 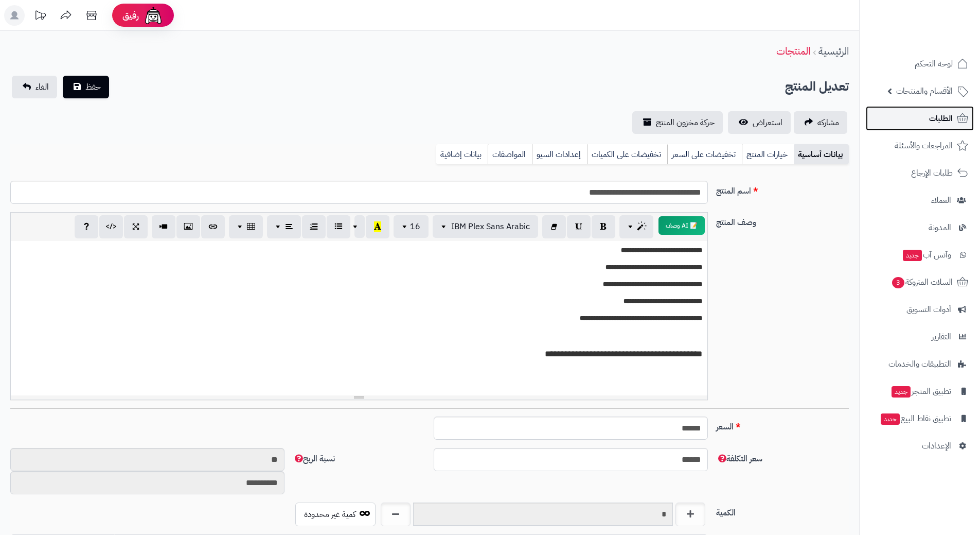 I want to click on a: التقارير, so click(x=920, y=337).